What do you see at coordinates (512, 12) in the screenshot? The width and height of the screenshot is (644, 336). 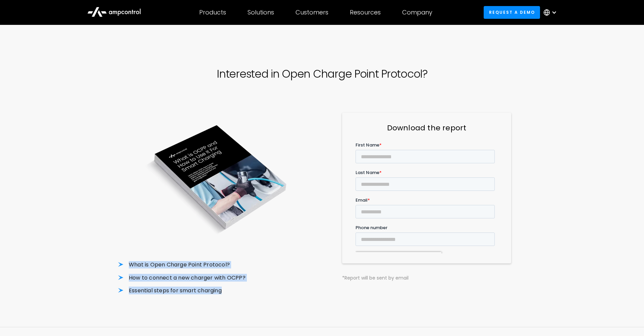 I see `a: Request a demo` at bounding box center [512, 12].